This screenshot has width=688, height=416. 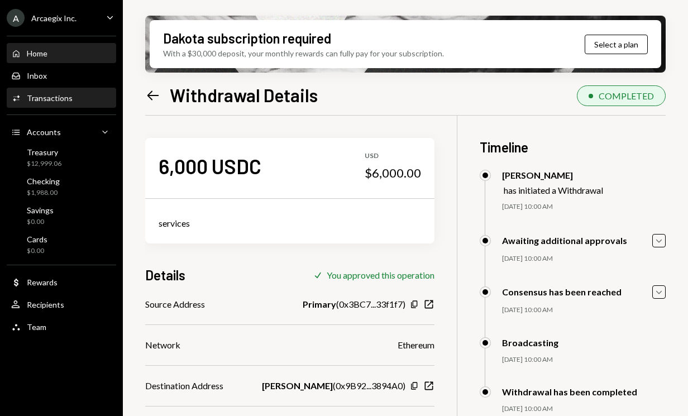 What do you see at coordinates (37, 239) in the screenshot?
I see `div: Cards` at bounding box center [37, 239].